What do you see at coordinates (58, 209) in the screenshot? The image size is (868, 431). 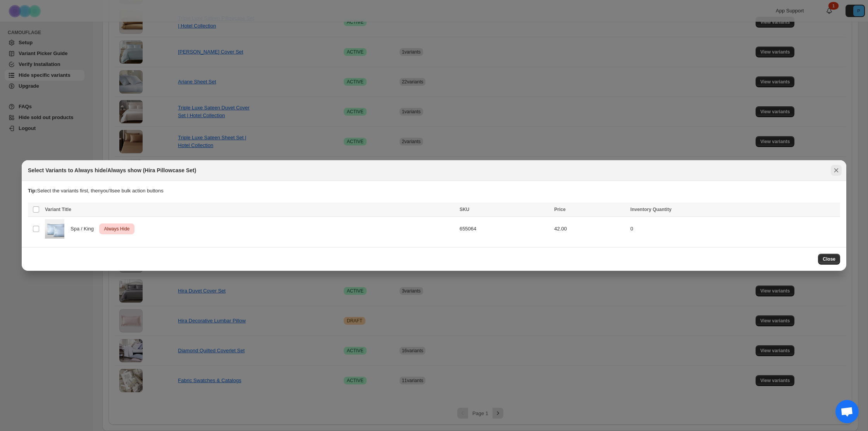 I see `span: Variant Title` at bounding box center [58, 209].